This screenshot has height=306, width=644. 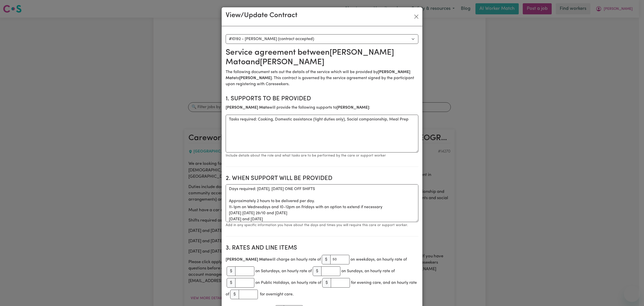 What do you see at coordinates (317, 225) in the screenshot?
I see `small: Add in any specific information you have about the days and times you will require this care or s...` at bounding box center [317, 225].